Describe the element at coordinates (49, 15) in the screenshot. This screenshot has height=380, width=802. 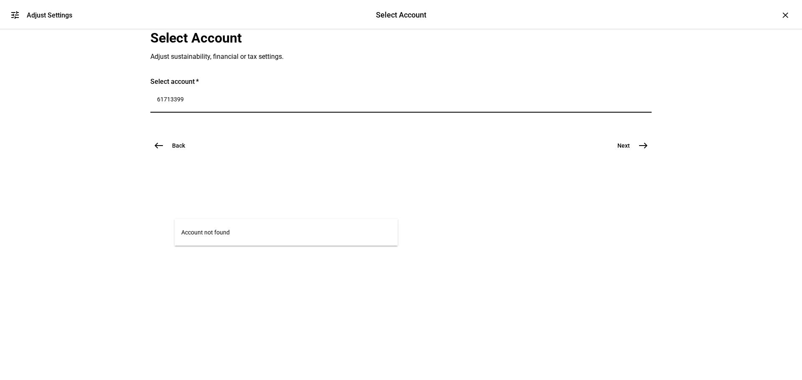
I see `div: Adjust Settings` at that location.